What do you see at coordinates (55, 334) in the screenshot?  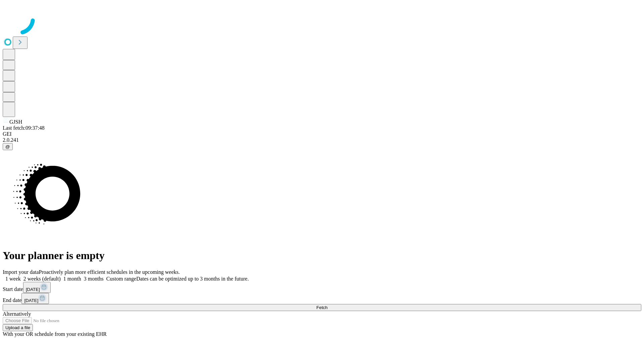 I see `span: With your OR schedule from your existing EHR` at bounding box center [55, 334].